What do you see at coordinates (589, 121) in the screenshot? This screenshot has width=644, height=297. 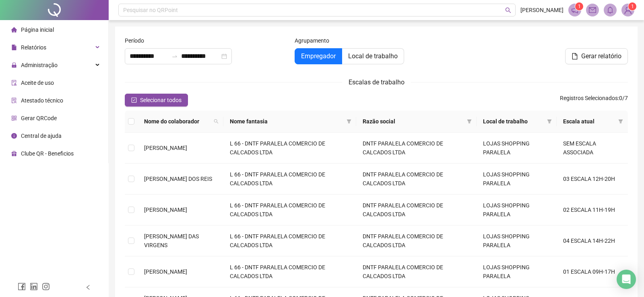 I see `span: Escala atual` at bounding box center [589, 121].